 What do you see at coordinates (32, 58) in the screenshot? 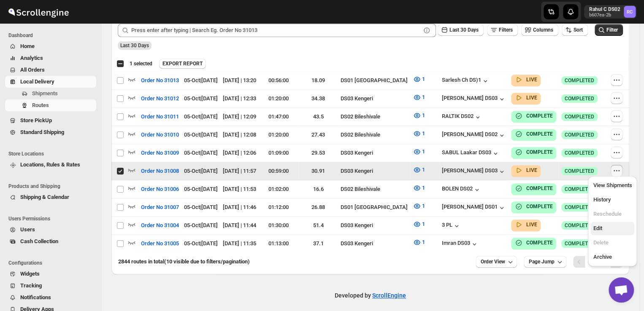
I see `span: Analytics` at bounding box center [32, 58].